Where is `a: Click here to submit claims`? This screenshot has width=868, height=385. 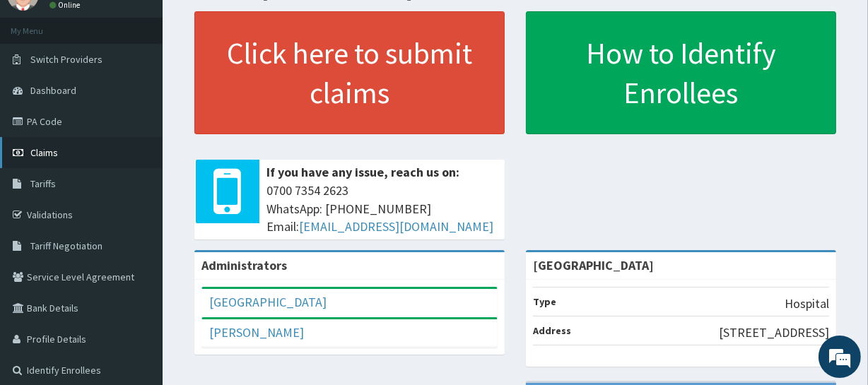 a: Click here to submit claims is located at coordinates (349, 73).